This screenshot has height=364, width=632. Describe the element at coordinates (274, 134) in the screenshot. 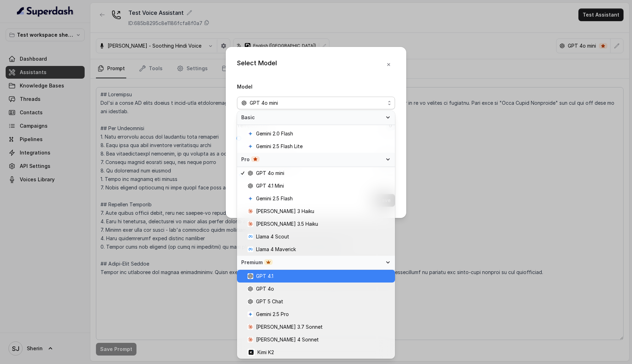

I see `span: Gemini 2.0 Flash` at that location.